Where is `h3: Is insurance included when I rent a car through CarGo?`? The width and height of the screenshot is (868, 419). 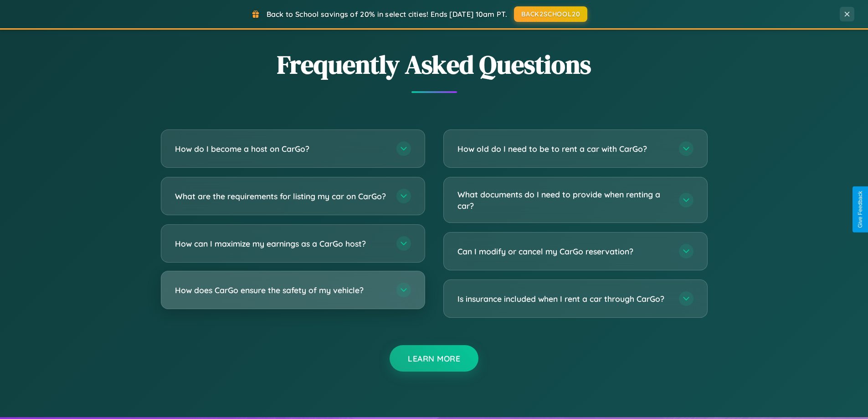 h3: Is insurance included when I rent a car through CarGo? is located at coordinates (564, 299).